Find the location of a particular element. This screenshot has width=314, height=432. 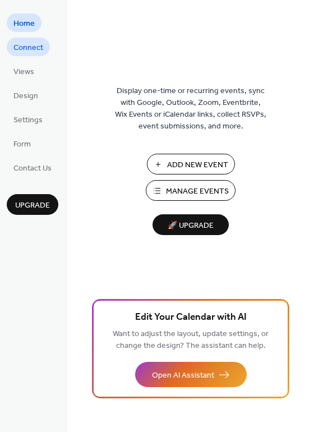

a: Design is located at coordinates (26, 95).